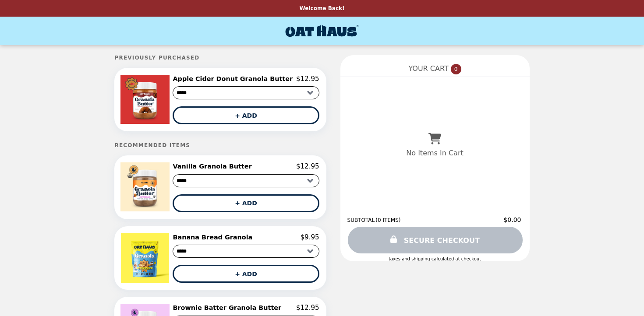 The width and height of the screenshot is (644, 316). I want to click on h2: Brownie Batter Granola Butter, so click(229, 308).